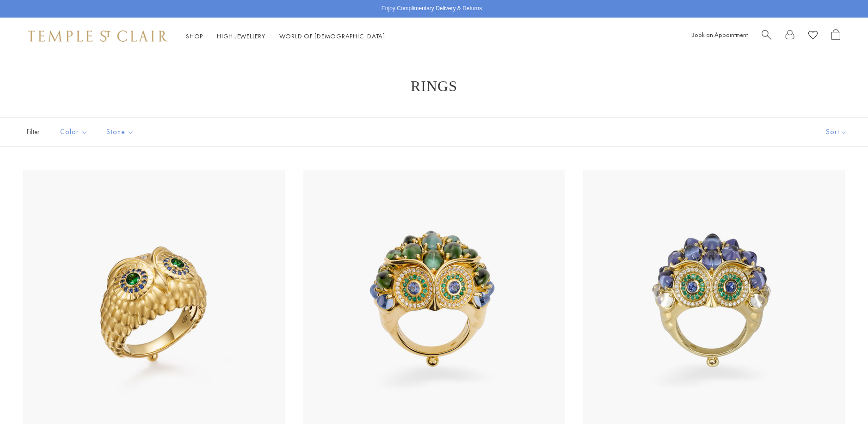 The width and height of the screenshot is (868, 424). I want to click on span: Color, so click(75, 132).